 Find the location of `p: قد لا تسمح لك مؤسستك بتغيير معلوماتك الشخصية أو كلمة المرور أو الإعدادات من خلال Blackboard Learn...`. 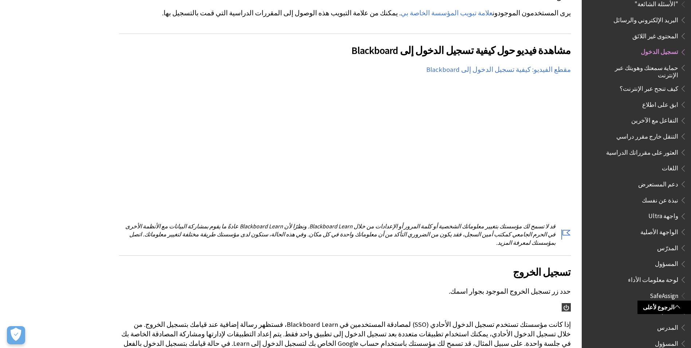

p: قد لا تسمح لك مؤسستك بتغيير معلوماتك الشخصية أو كلمة المرور أو الإعدادات من خلال Blackboard Learn... is located at coordinates (345, 234).